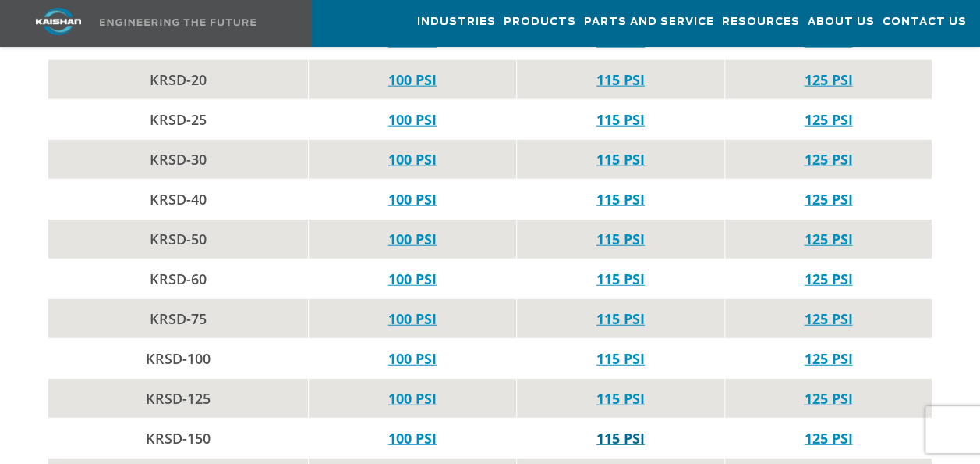 The image size is (980, 464). Describe the element at coordinates (178, 358) in the screenshot. I see `td: KRSD-100` at that location.